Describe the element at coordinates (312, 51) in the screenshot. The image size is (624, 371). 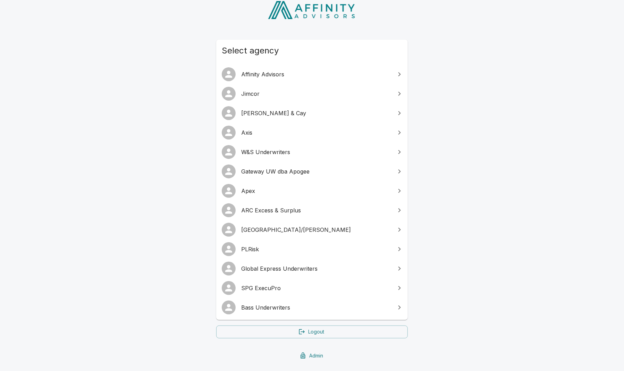
I see `span: Select agency` at that location.